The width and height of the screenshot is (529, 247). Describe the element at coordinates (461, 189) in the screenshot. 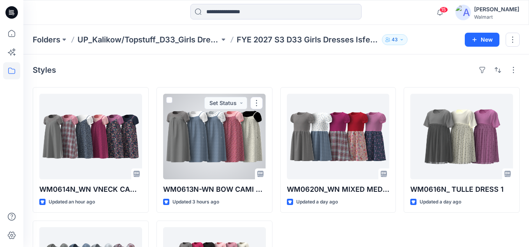

I see `p: WM0616N_ TULLE DRESS 1` at that location.